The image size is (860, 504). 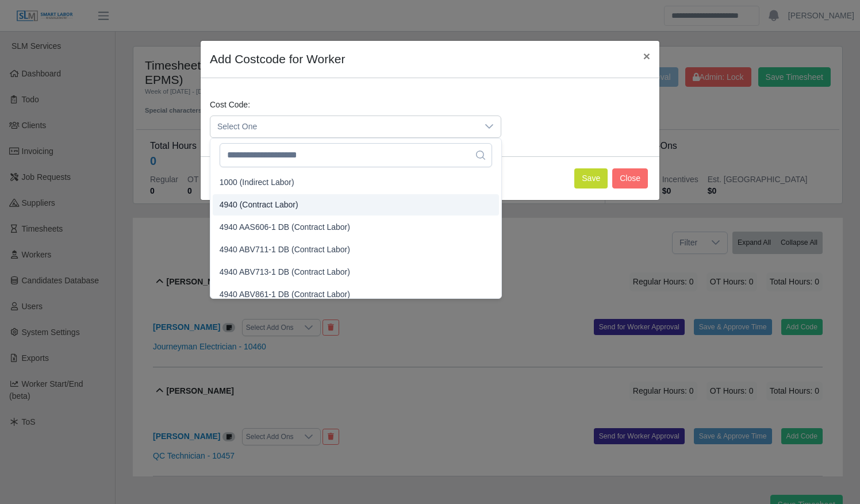 What do you see at coordinates (356, 182) in the screenshot?
I see `li: 1000 (Indirect Labor)` at bounding box center [356, 182].